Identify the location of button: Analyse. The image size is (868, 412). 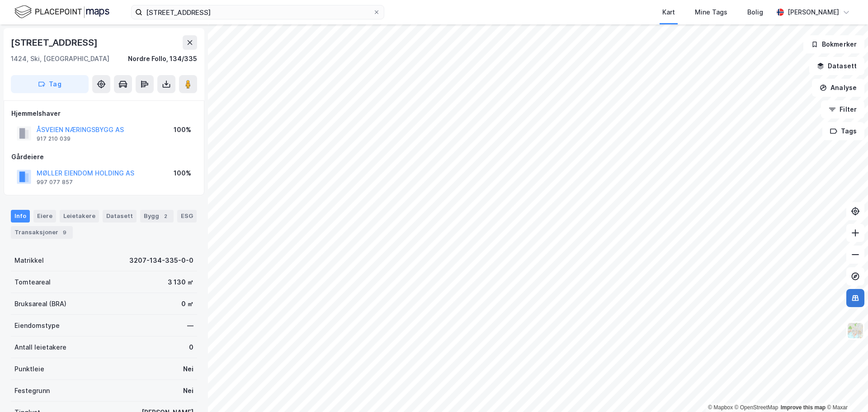
(838, 88).